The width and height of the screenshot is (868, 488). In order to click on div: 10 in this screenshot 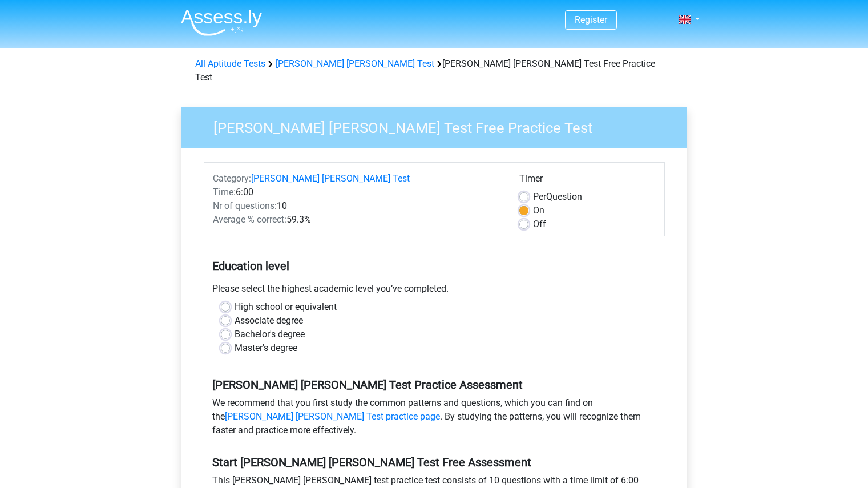, I will do `click(357, 206)`.